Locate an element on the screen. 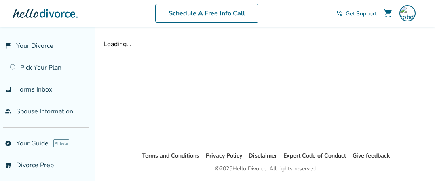  span: inbox is located at coordinates (8, 89).